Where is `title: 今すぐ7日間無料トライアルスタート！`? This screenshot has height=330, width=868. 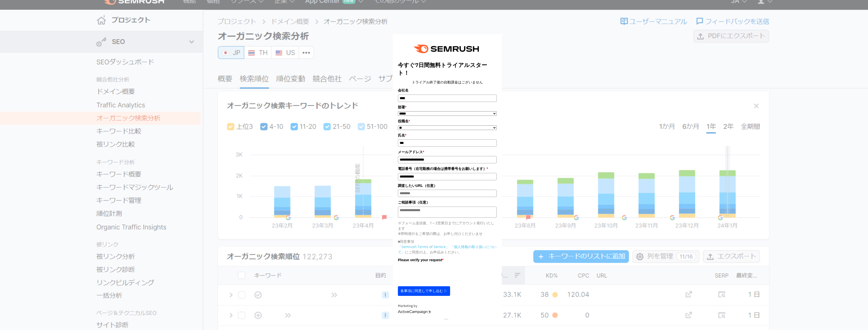
title: 今すぐ7日間無料トライアルスタート！ is located at coordinates (447, 69).